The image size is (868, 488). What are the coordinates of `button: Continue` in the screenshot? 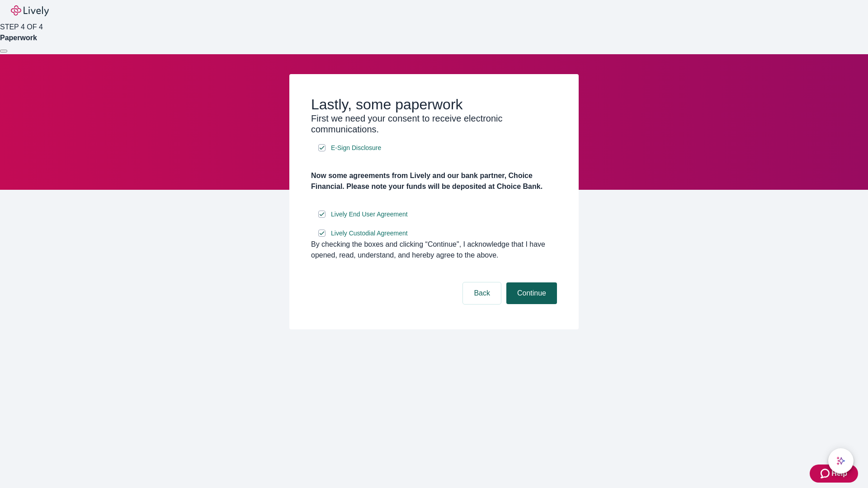 It's located at (531, 293).